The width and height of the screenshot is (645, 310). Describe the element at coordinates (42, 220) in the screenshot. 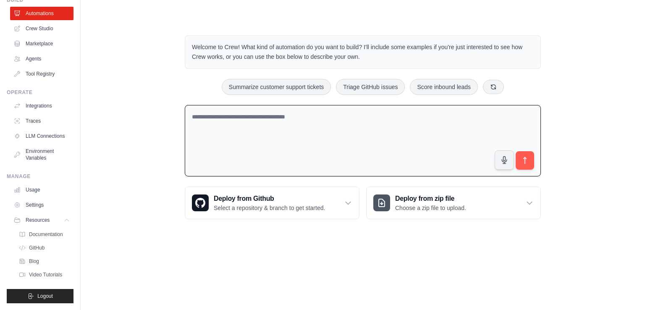

I see `button: Resources` at that location.